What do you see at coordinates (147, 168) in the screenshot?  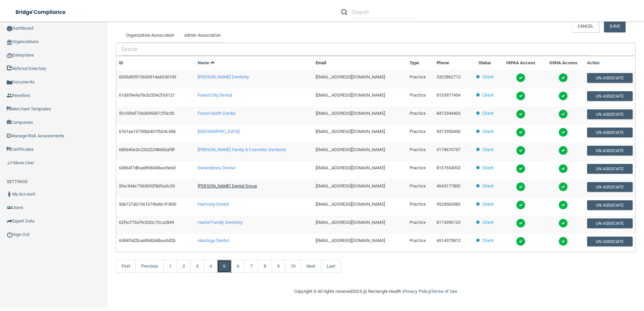 I see `span: 63864f7dbae89d0d4bae5e6d` at bounding box center [147, 168].